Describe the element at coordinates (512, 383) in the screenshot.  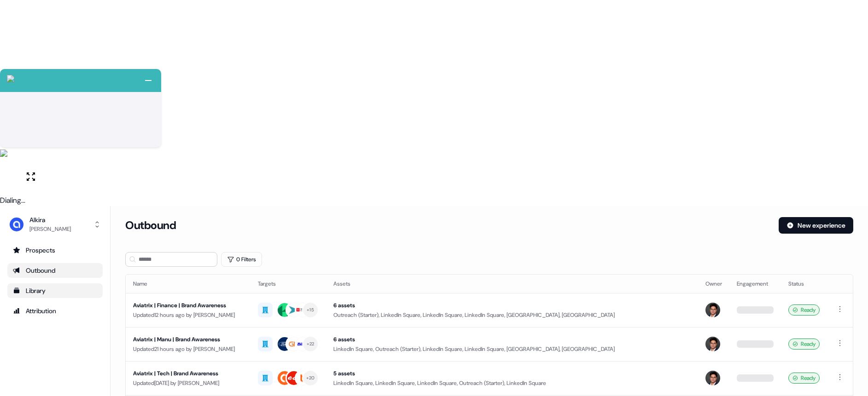
I see `div: LinkedIn Square, LinkedIn Square, LinkedIn Square, Outreach (Starter), LinkedIn Square` at that location.